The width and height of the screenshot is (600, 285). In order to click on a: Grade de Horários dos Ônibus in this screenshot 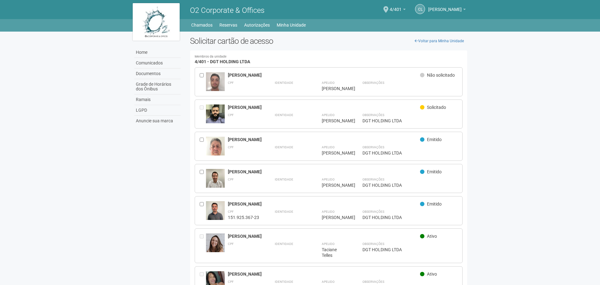, I will do `click(158, 87)`.